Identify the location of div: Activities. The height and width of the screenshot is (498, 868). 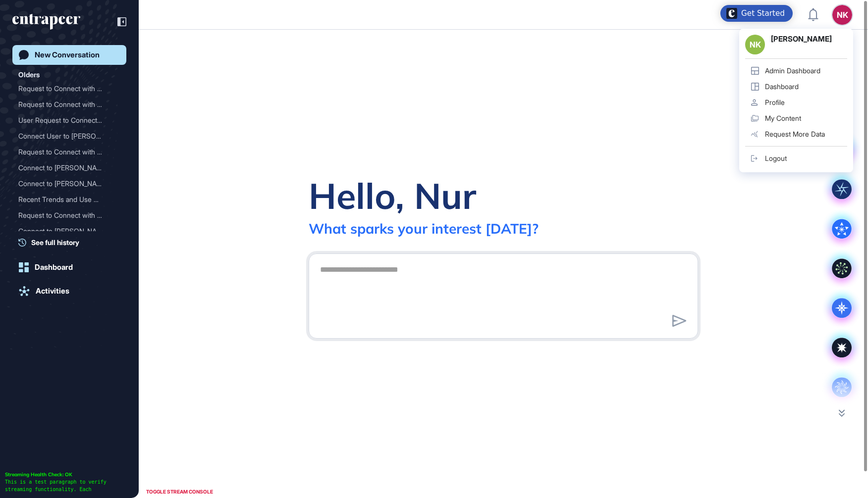
(52, 291).